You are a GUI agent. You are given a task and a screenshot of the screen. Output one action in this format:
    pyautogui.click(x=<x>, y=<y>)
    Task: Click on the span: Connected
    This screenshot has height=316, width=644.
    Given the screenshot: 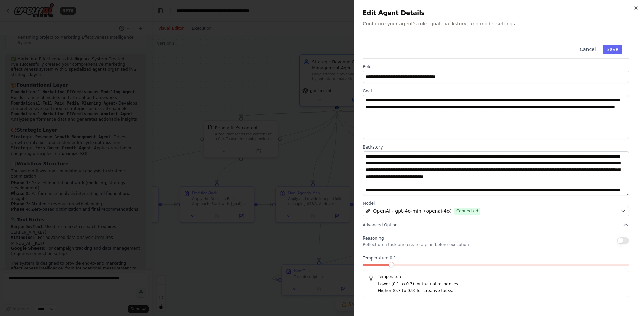 What is the action you would take?
    pyautogui.click(x=467, y=211)
    